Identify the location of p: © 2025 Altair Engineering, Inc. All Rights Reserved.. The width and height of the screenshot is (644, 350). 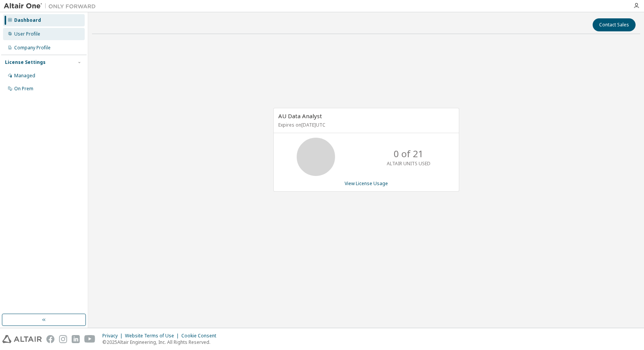
(161, 342).